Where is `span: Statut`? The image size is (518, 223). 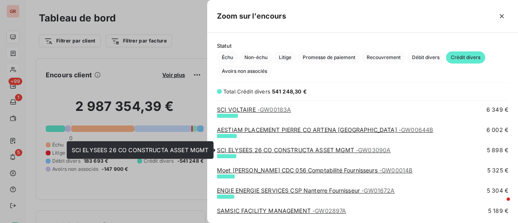
span: Statut is located at coordinates (362, 46).